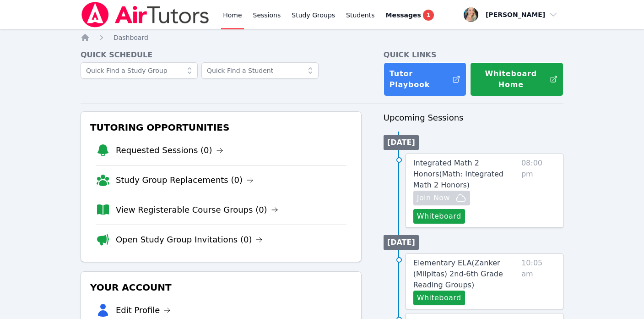  I want to click on a: Tutor Playbook, so click(425, 79).